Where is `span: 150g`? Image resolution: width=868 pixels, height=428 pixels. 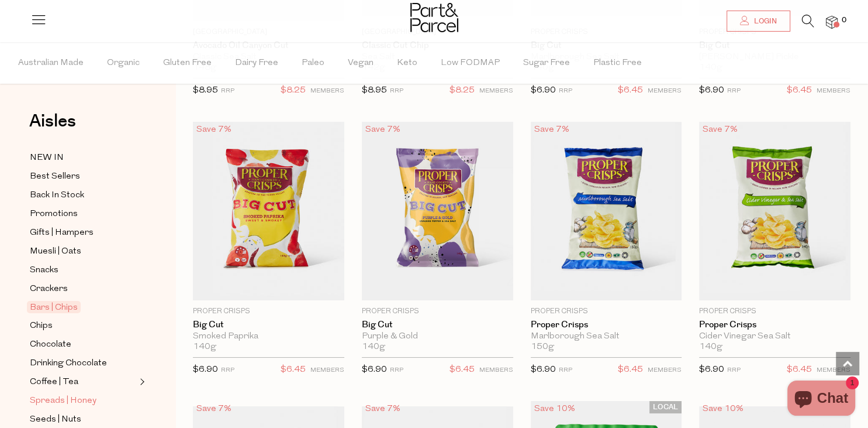 span: 150g is located at coordinates (543, 347).